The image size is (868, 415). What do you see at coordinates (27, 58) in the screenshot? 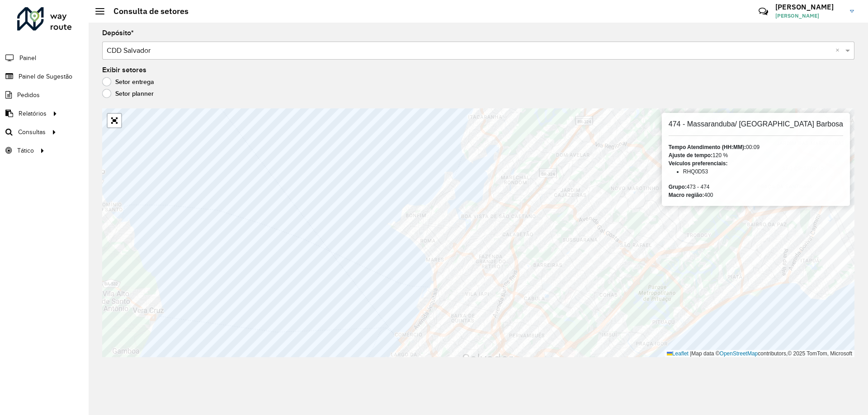
I see `span: Painel` at bounding box center [27, 58].